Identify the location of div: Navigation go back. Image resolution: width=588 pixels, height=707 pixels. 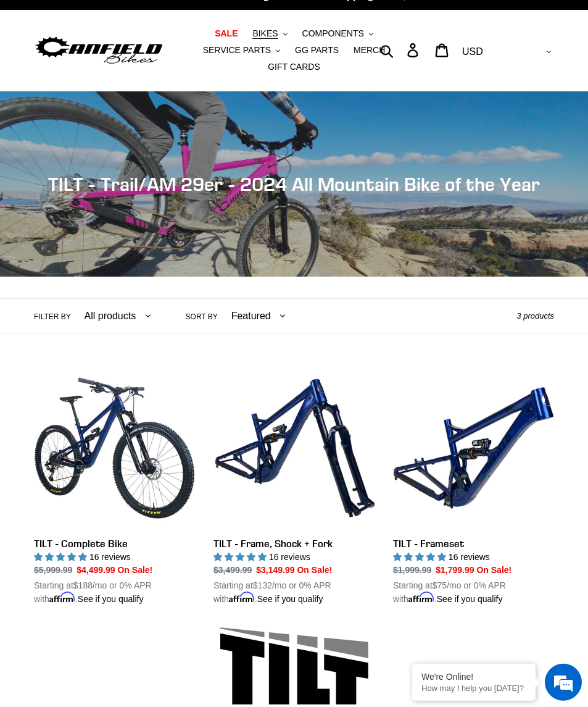
(23, 77).